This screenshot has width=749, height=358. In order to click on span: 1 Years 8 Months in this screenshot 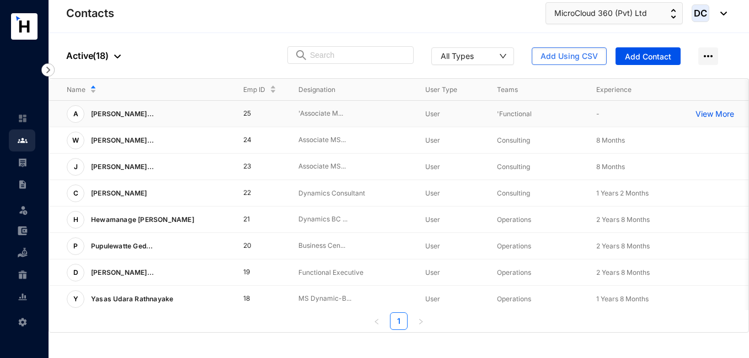, I will do `click(622, 299)`.